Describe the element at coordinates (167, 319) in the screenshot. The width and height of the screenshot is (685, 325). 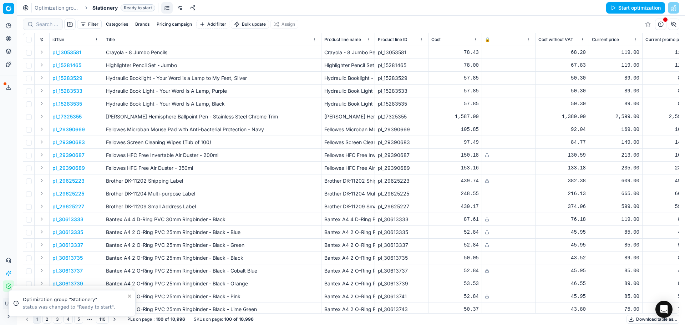
I see `strong: of` at that location.